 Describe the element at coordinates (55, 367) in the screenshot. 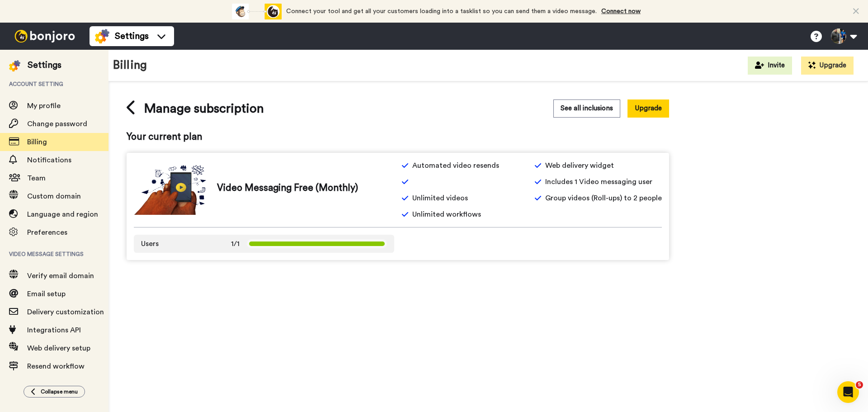

I see `span: Resend workflow` at that location.